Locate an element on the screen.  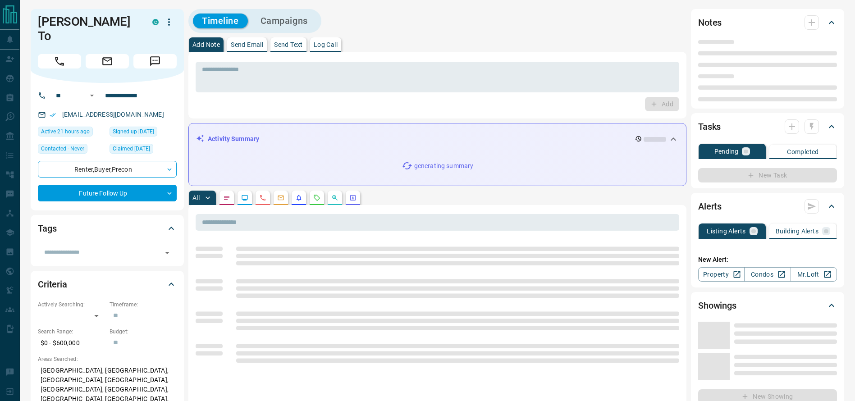
p: Budget: is located at coordinates (143, 332).